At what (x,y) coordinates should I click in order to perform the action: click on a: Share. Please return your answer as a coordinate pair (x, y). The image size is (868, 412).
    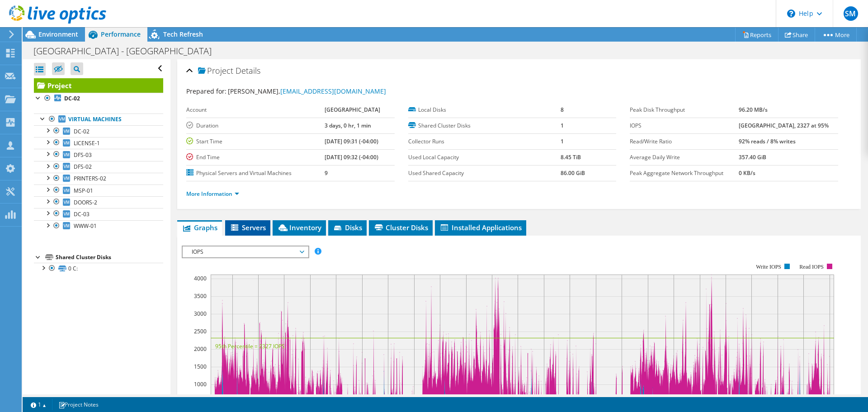
    Looking at the image, I should click on (797, 34).